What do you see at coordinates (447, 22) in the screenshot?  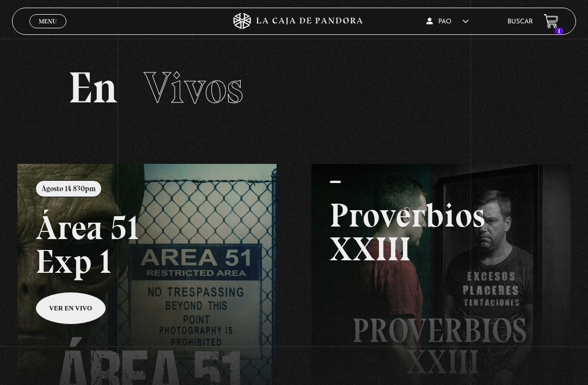 I see `span: Pao` at bounding box center [447, 22].